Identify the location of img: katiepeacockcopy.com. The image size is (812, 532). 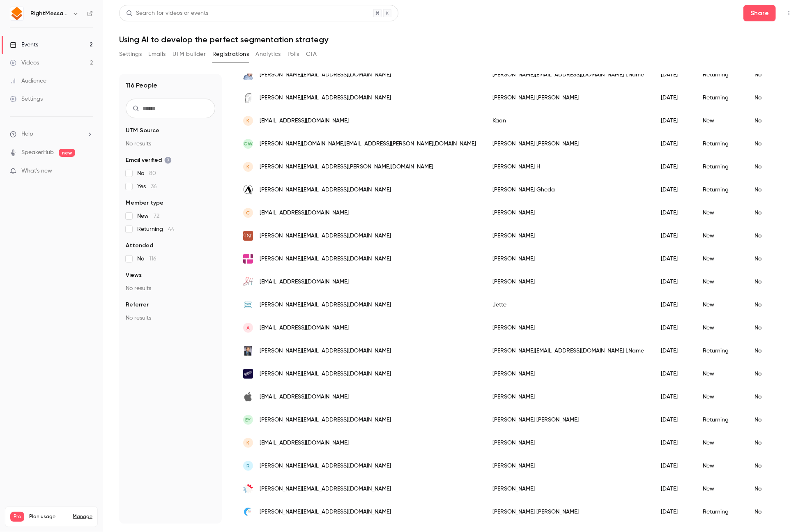
(248, 236).